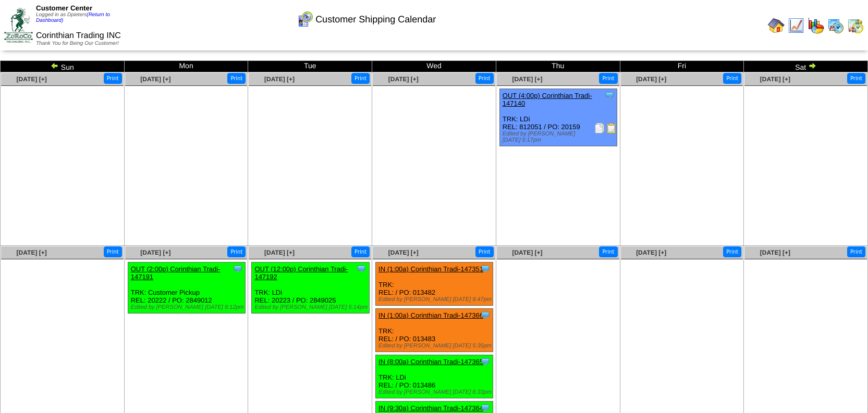 This screenshot has width=868, height=413. What do you see at coordinates (301, 273) in the screenshot?
I see `a: OUT (12:00p) Corinthian Tradi-147192` at bounding box center [301, 273].